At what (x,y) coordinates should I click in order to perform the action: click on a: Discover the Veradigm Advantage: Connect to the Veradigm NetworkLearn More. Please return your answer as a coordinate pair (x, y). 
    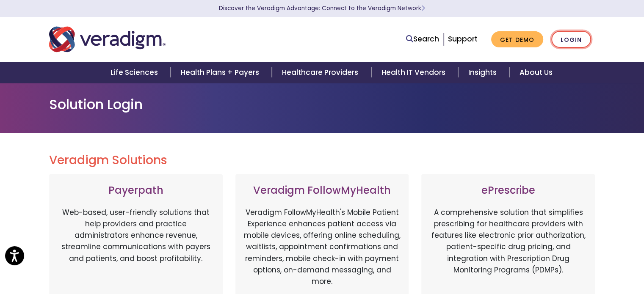
    Looking at the image, I should click on (322, 8).